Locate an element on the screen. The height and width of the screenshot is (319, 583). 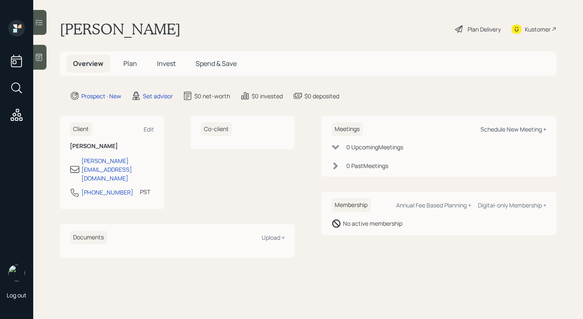
span: Plan is located at coordinates (130, 64).